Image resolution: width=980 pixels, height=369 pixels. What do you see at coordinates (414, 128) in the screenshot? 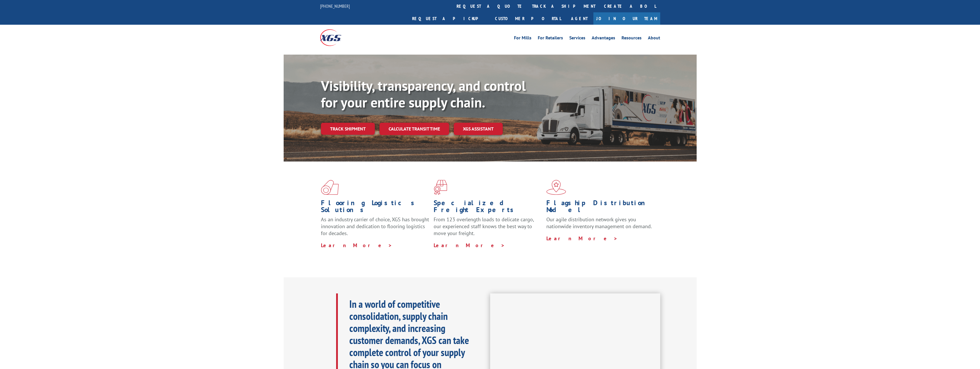
I see `a: Calculate transit time` at bounding box center [414, 128].